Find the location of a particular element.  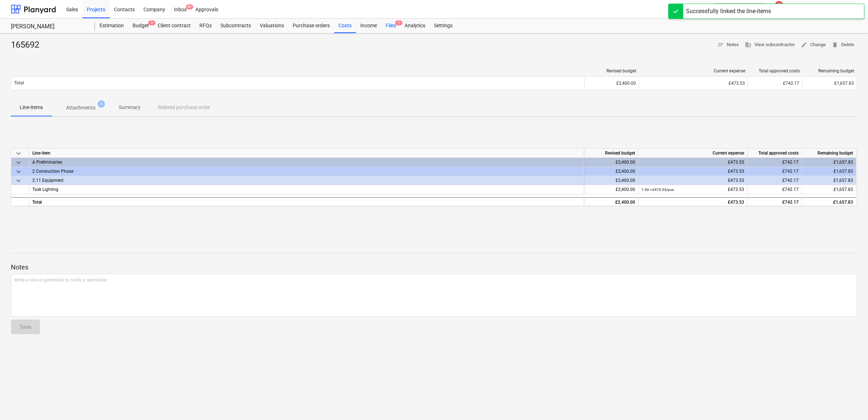

div: A Preliminaries is located at coordinates (306, 162).